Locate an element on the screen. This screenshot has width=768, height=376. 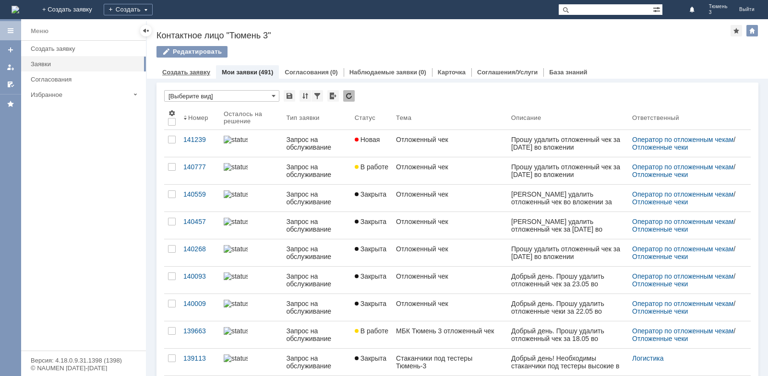
a: Логистика is located at coordinates (648, 359).